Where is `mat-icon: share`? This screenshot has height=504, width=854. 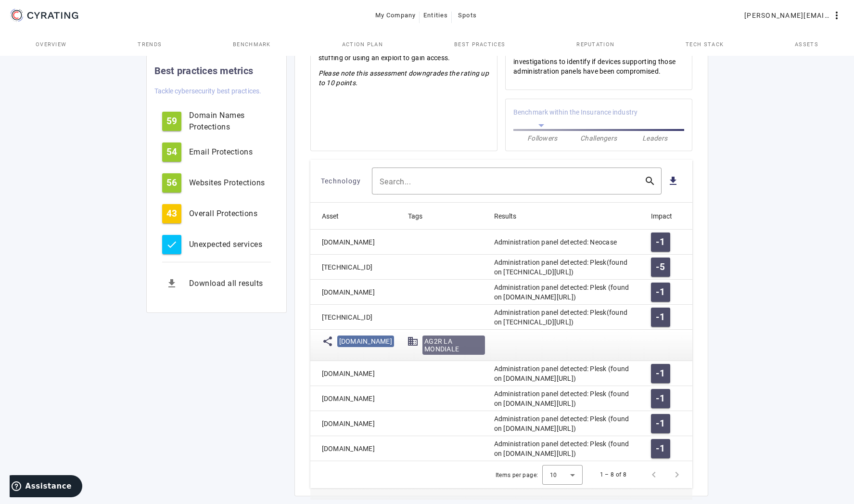
mat-icon: share is located at coordinates (328, 341).